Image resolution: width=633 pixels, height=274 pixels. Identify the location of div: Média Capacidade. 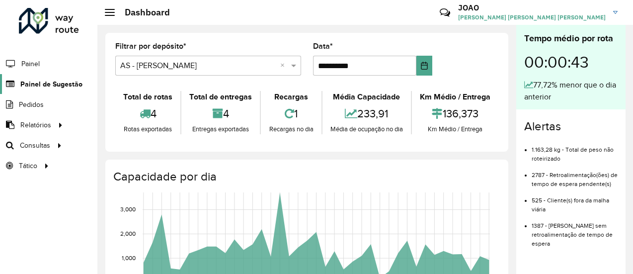
(367, 97).